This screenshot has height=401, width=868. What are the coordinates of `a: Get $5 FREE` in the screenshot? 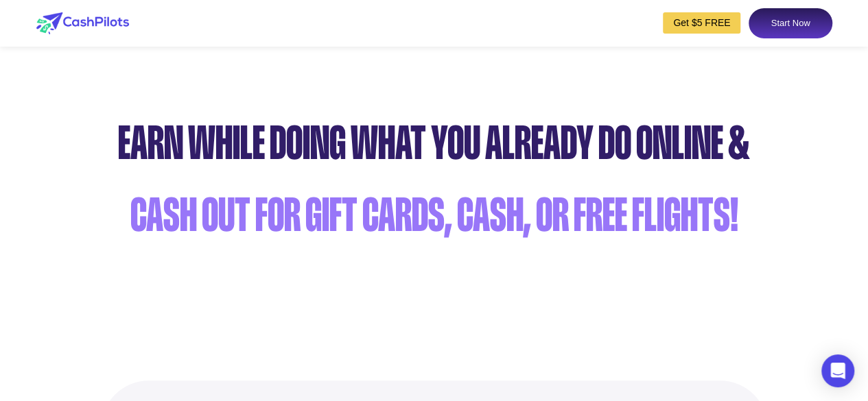 It's located at (701, 23).